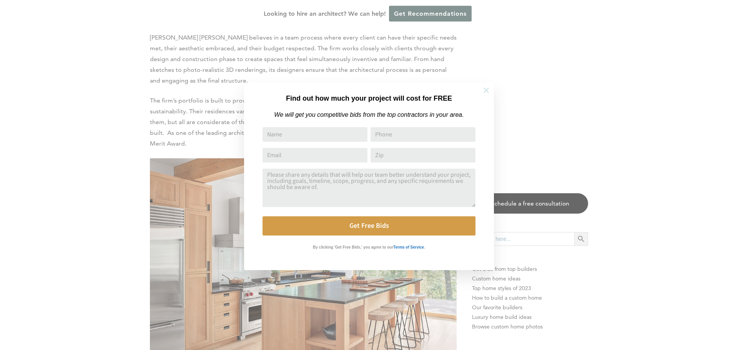  I want to click on input: Phone, so click(423, 135).